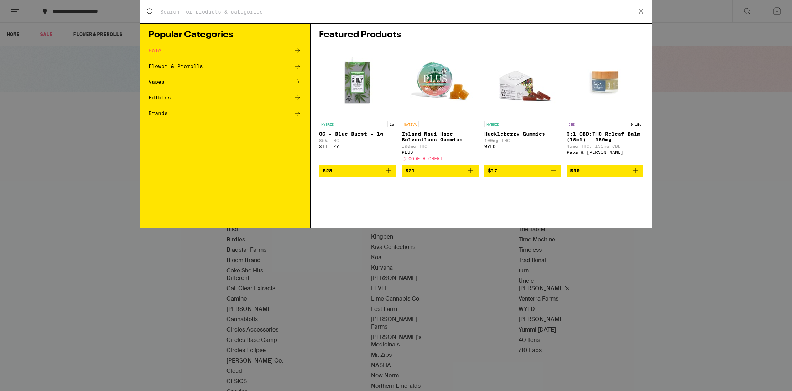  Describe the element at coordinates (440, 152) in the screenshot. I see `div: PLUS` at that location.